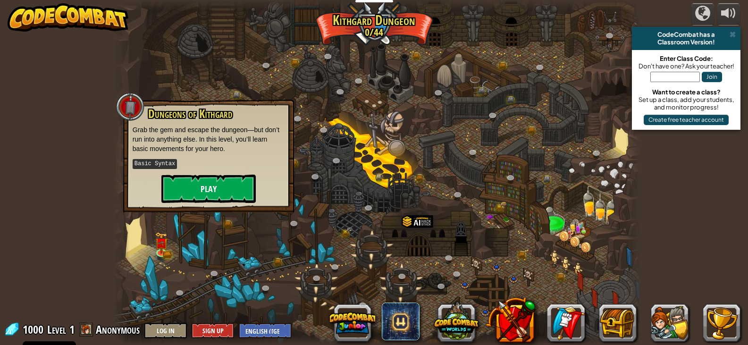  What do you see at coordinates (686, 59) in the screenshot?
I see `div: Enter Class Code:` at bounding box center [686, 59].